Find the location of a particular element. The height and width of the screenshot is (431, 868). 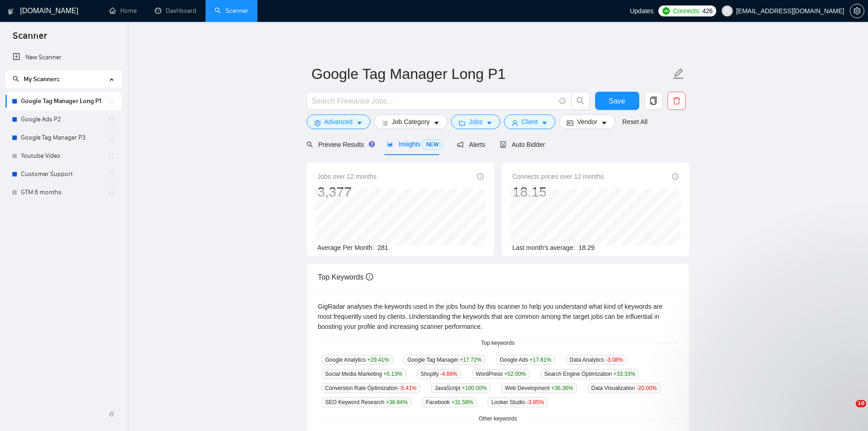

span: Google Analytics is located at coordinates (357, 360).